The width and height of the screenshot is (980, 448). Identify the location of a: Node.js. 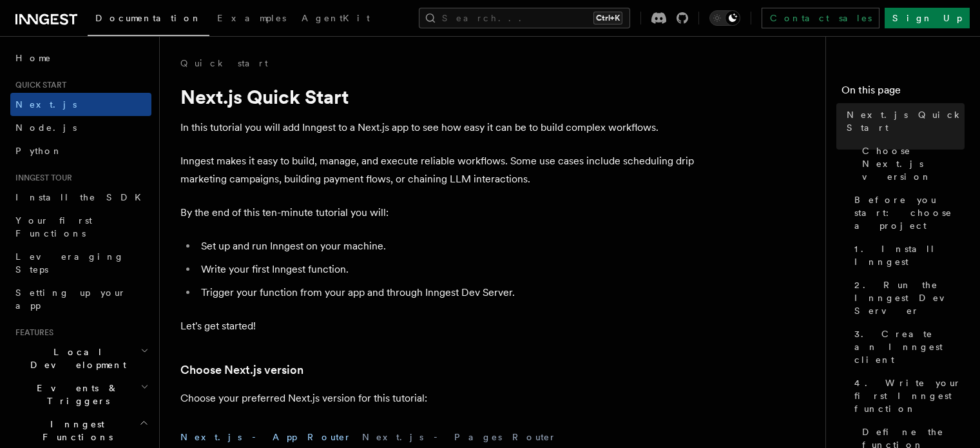
(80, 127).